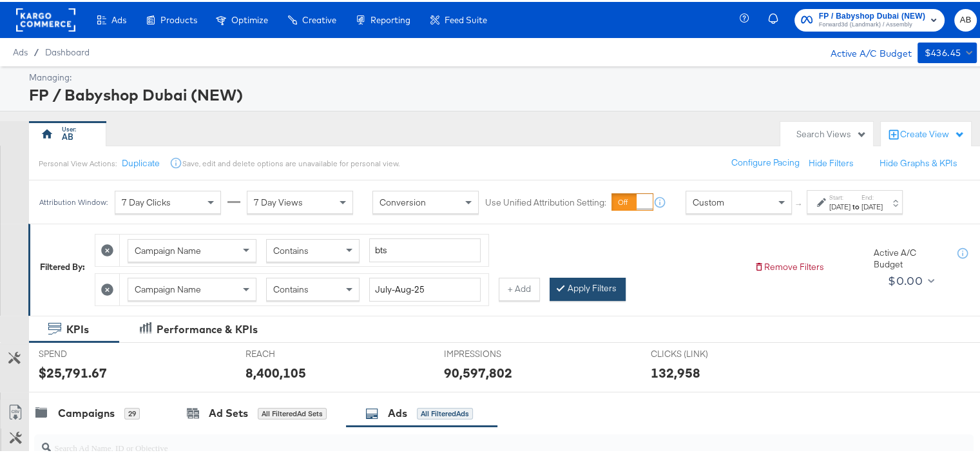  Describe the element at coordinates (699, 352) in the screenshot. I see `span: CLICKS (LINK)` at that location.